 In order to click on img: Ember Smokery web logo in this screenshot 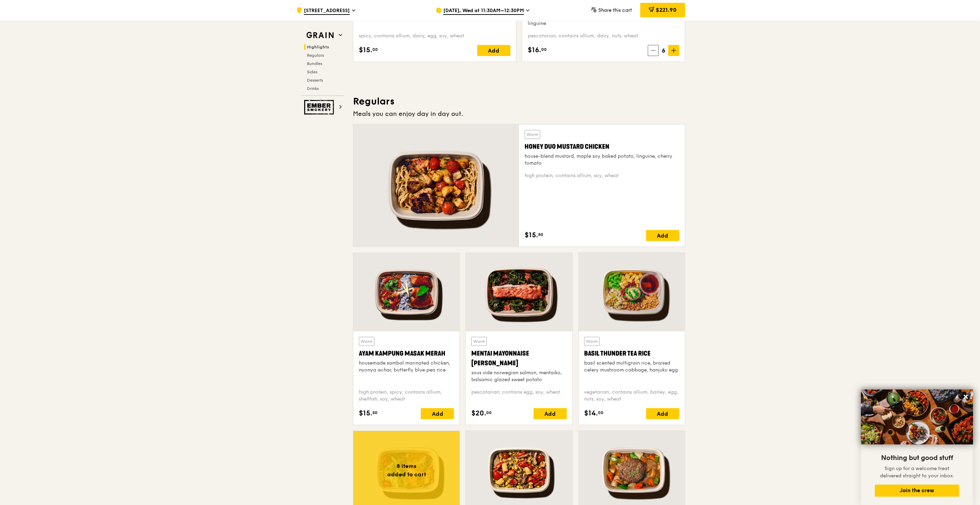, I will do `click(320, 108)`.